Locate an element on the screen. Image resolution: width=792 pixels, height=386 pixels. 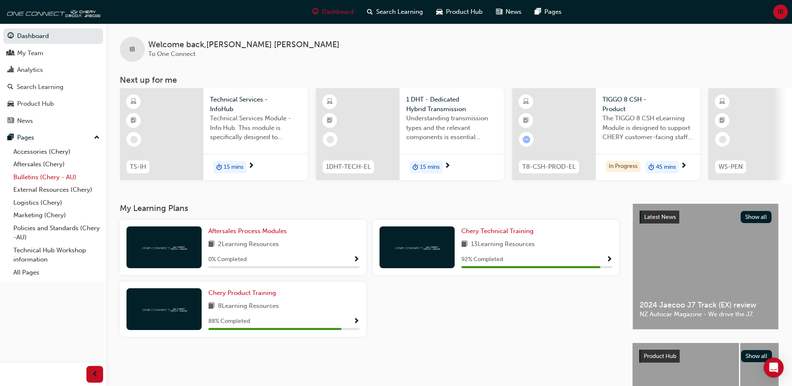
a: My Team is located at coordinates (53, 53).